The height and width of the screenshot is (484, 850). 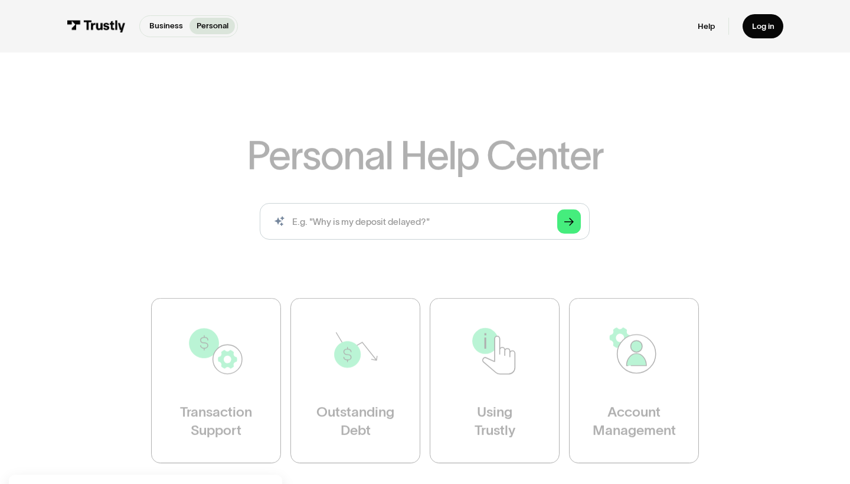 I want to click on div: Log in, so click(x=763, y=27).